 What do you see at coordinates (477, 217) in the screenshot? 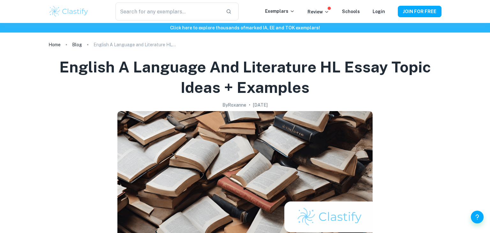
I see `button: Help and Feedback` at bounding box center [477, 217].